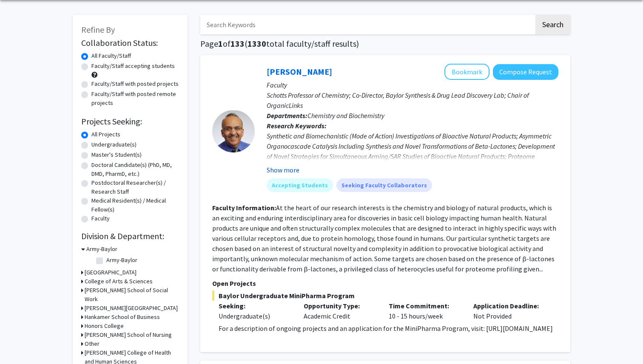  Describe the element at coordinates (238, 43) in the screenshot. I see `span: 133` at that location.